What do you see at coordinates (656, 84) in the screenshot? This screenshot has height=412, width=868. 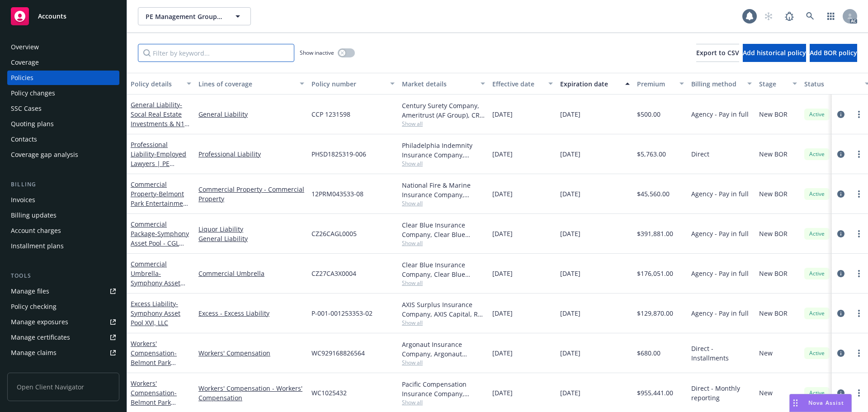 I see `div: Premium` at bounding box center [656, 84].